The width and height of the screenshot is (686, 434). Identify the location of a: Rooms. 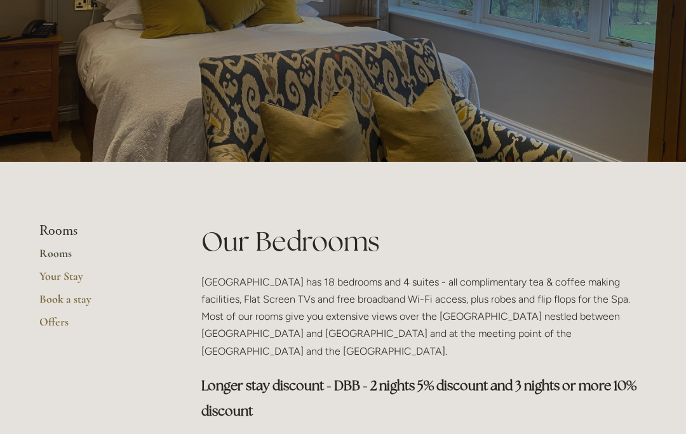
(100, 258).